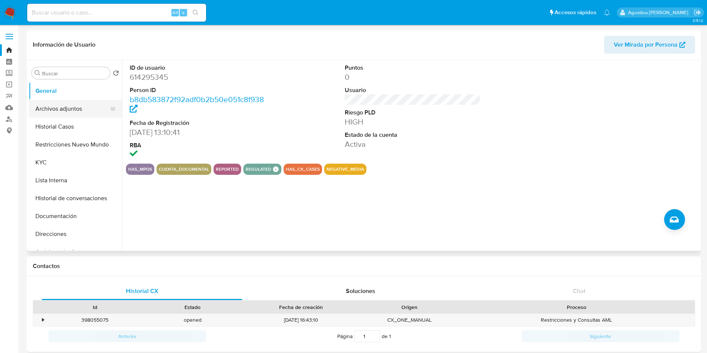 Image resolution: width=707 pixels, height=353 pixels. Describe the element at coordinates (227, 169) in the screenshot. I see `button: reported` at that location.